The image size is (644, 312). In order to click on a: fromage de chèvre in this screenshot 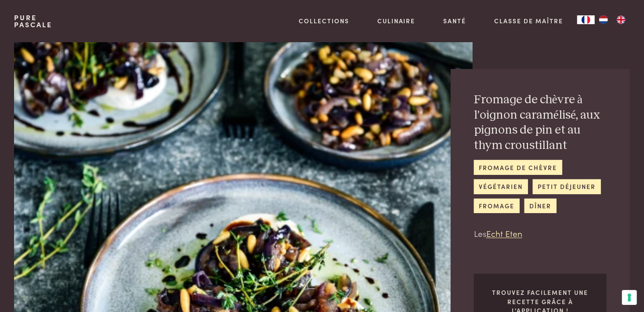, I will do `click(518, 167)`.